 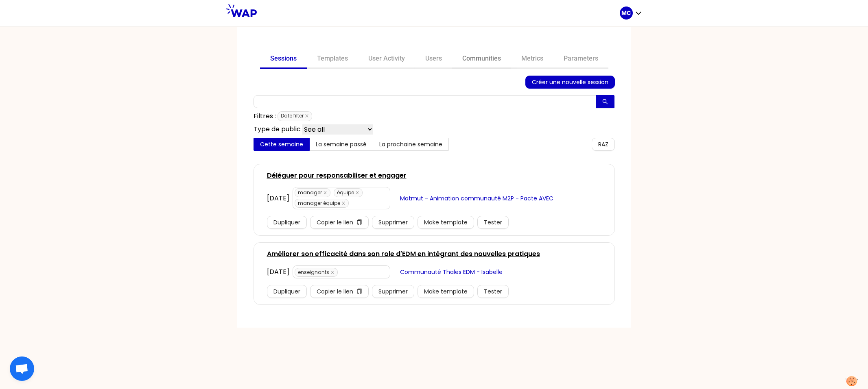 What do you see at coordinates (386, 60) in the screenshot?
I see `a: User Activity` at bounding box center [386, 60].